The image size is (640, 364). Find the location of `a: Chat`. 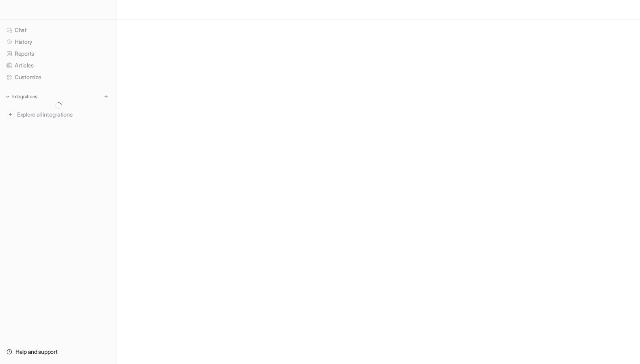

a: Chat is located at coordinates (58, 30).